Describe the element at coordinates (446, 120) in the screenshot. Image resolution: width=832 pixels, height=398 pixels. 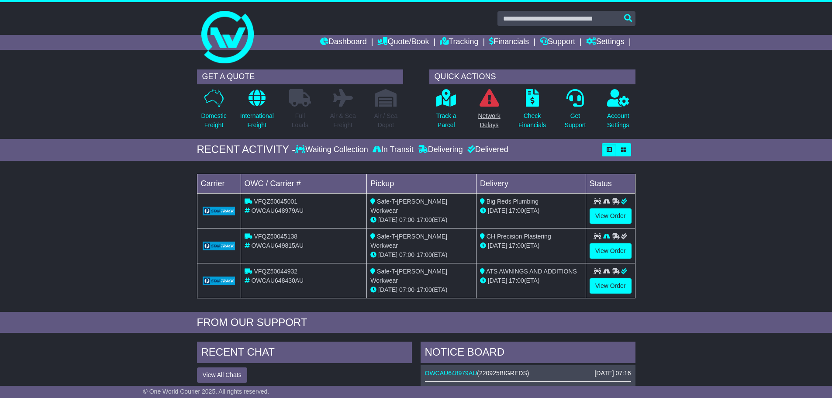
I see `p: Track a Parcel` at that location.